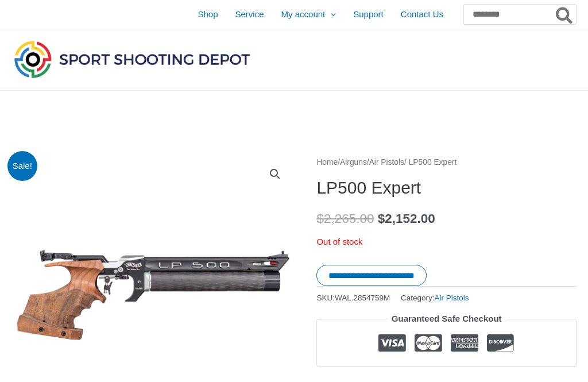  I want to click on img: Sport Shooting Depot, so click(132, 59).